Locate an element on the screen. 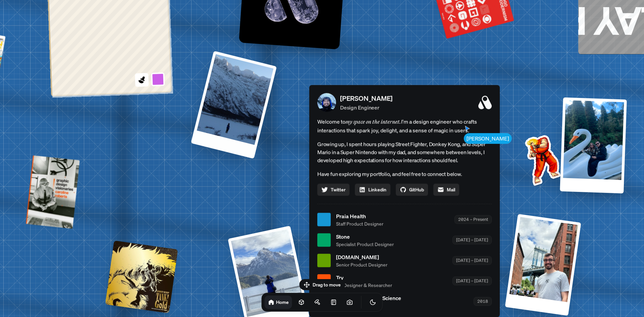  a: GitHub is located at coordinates (411, 189).